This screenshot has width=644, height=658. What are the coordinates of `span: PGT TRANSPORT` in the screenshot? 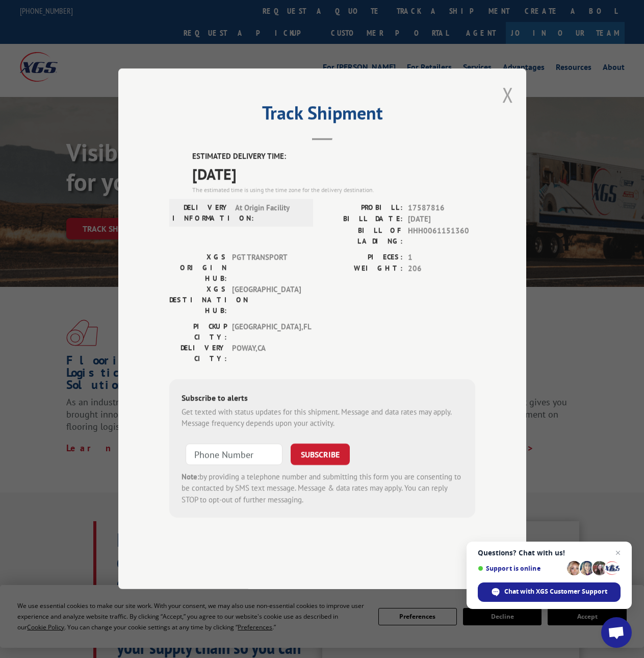 It's located at (266, 268).